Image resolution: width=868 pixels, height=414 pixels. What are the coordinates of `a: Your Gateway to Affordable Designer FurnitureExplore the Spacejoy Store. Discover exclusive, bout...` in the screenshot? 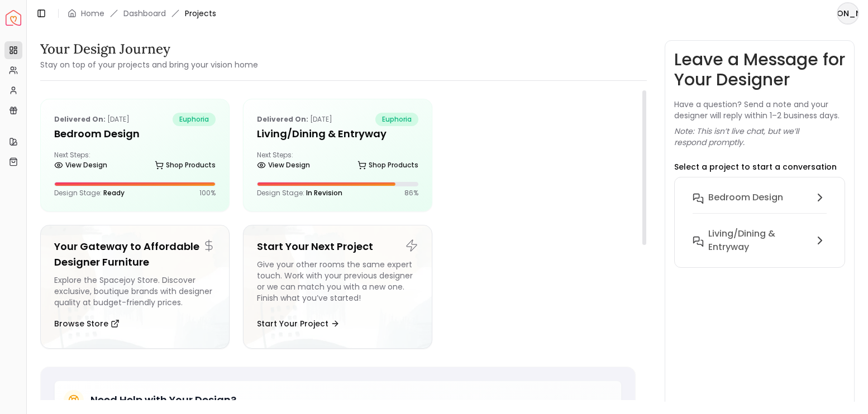 It's located at (135, 287).